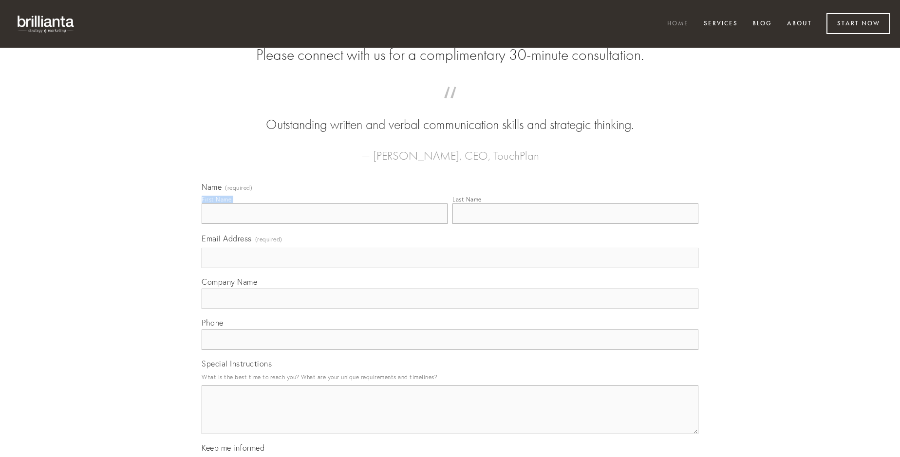  Describe the element at coordinates (237, 364) in the screenshot. I see `span: Special Instructions` at that location.